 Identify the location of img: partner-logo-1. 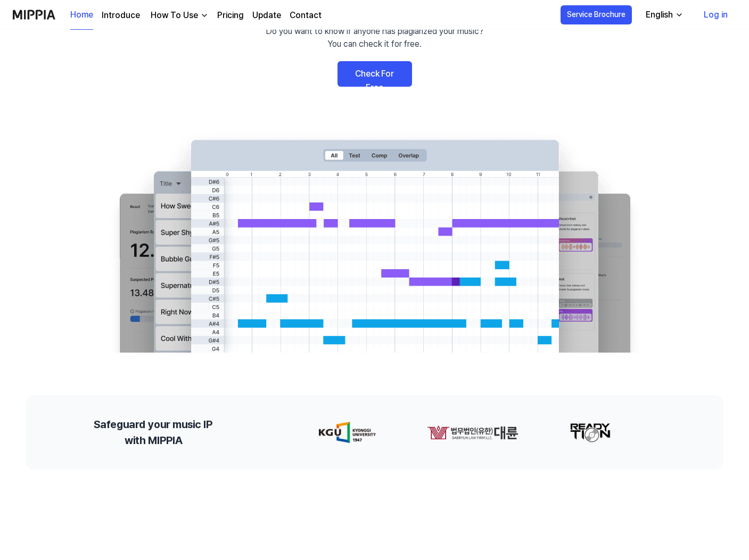
(472, 433).